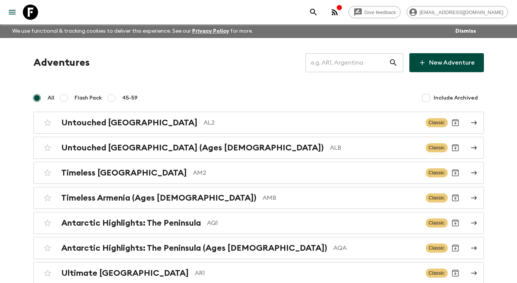  I want to click on input: e.g. AR1, Argentina, so click(347, 63).